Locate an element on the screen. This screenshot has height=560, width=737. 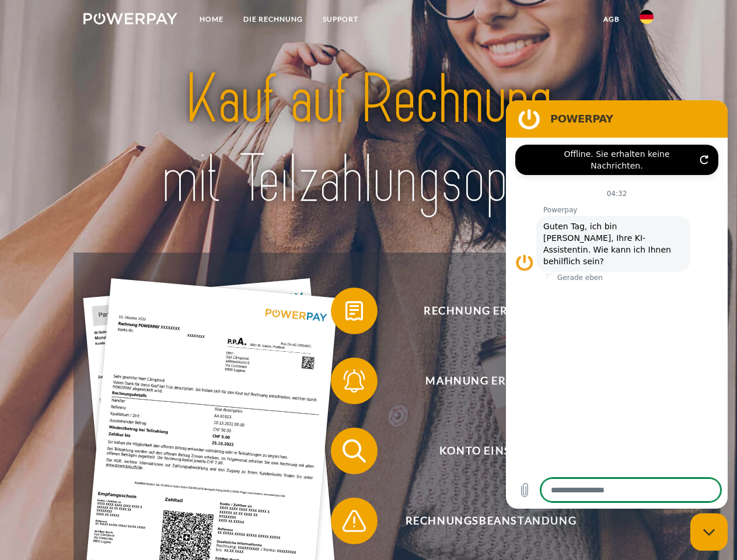
img: qb_warning.svg is located at coordinates (354, 521).